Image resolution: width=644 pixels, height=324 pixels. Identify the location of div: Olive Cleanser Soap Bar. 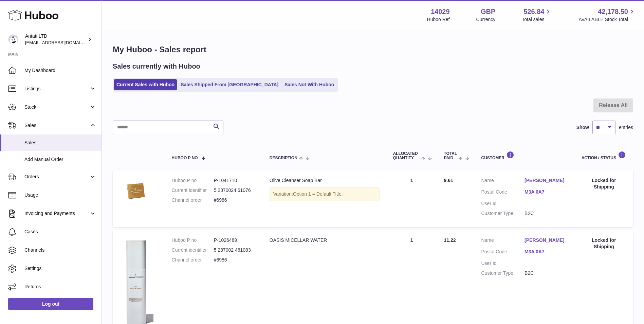
(324, 180).